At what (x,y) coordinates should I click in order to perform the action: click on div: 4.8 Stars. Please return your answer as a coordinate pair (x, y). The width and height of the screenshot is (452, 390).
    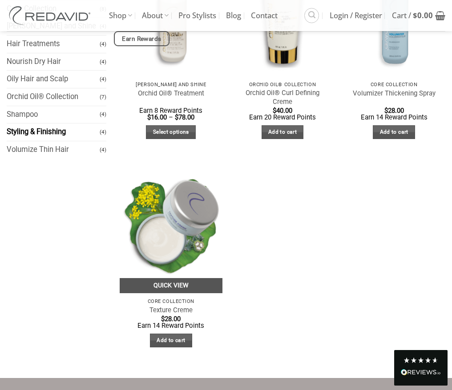
    Looking at the image, I should click on (421, 361).